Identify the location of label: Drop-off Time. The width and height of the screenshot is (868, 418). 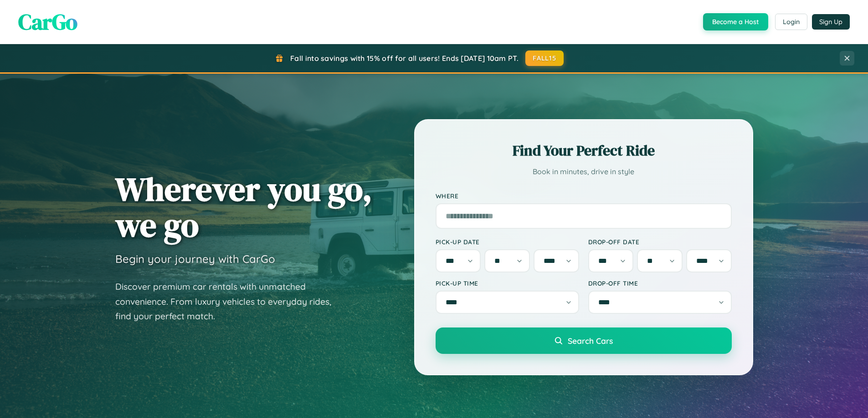
(659, 283).